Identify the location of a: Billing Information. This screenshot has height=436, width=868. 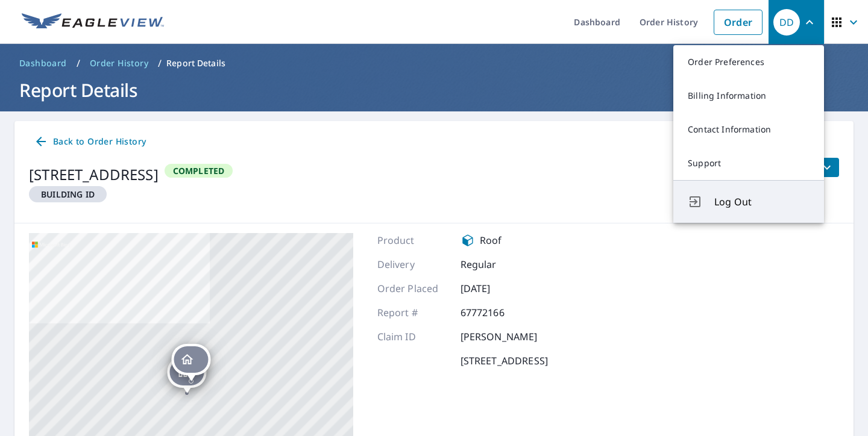
(748, 96).